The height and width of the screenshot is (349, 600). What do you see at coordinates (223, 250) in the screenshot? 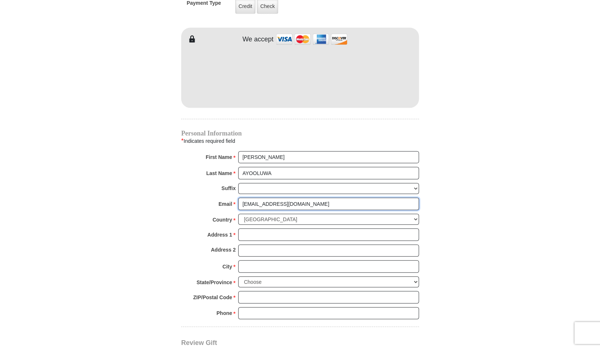
I see `strong: Address 2` at bounding box center [223, 250].